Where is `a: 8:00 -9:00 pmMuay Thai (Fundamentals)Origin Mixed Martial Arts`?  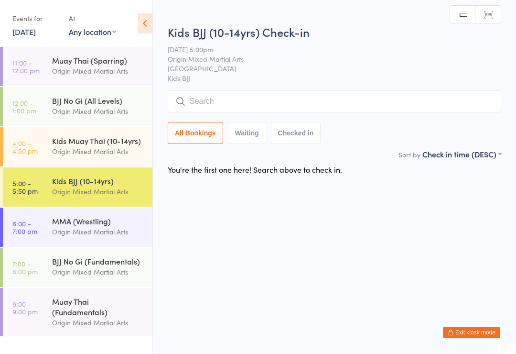
a: 8:00 -9:00 pmMuay Thai (Fundamentals)Origin Mixed Martial Arts is located at coordinates (77, 312).